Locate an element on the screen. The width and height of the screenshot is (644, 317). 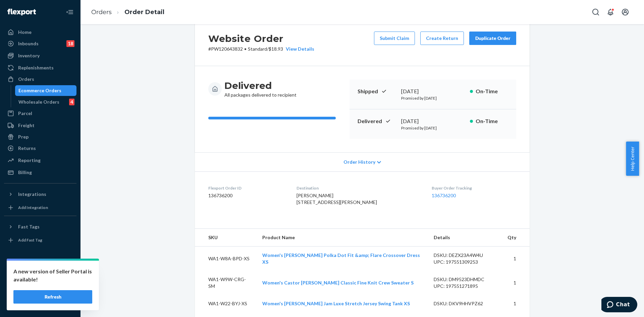
a: Returns is located at coordinates (40, 148).